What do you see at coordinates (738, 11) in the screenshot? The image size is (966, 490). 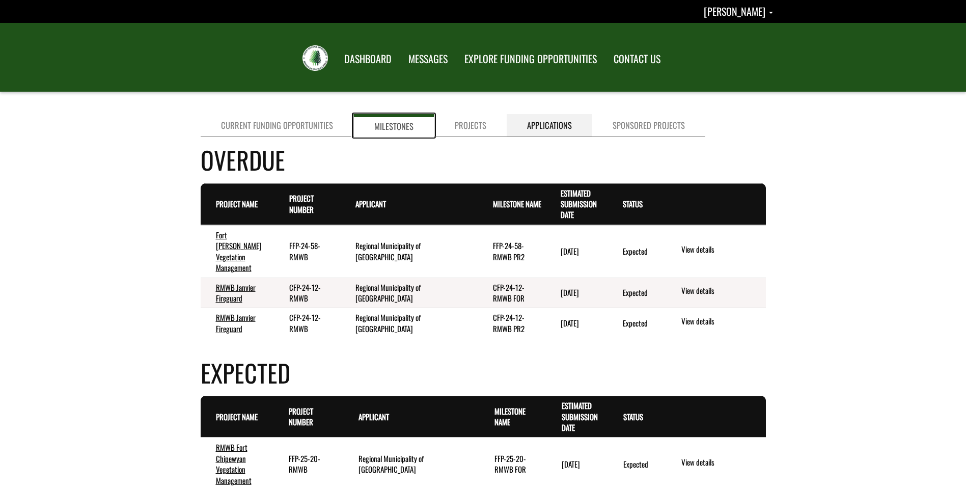 I see `a: keegan MacNeil` at bounding box center [738, 11].